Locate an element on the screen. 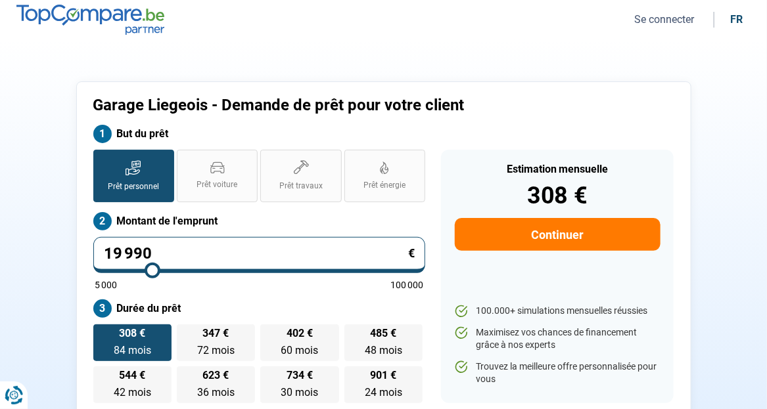 The image size is (767, 409). span: 24 mois is located at coordinates (383, 392).